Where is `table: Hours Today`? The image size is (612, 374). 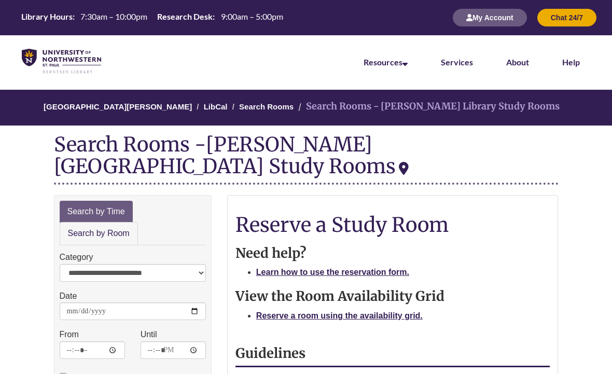 table: Hours Today is located at coordinates (152, 17).